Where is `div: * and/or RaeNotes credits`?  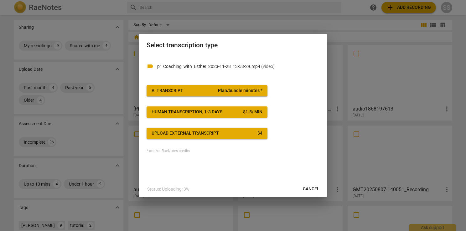 div: * and/or RaeNotes credits is located at coordinates (233, 151).